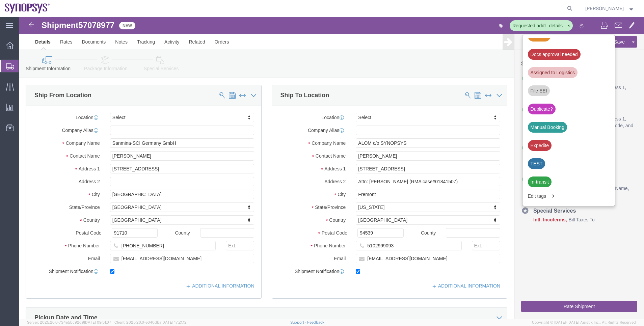  Describe the element at coordinates (69, 322) in the screenshot. I see `span: Server: 2025.20.0-734e5bc92d9` at that location.